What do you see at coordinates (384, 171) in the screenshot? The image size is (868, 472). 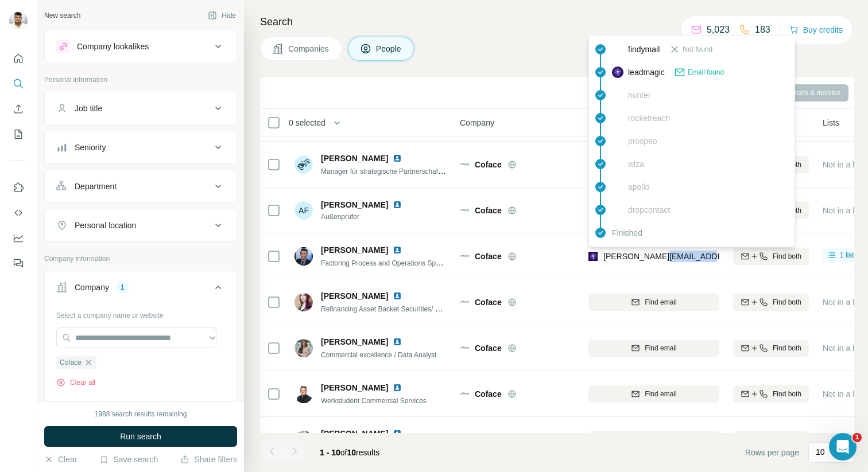 I see `span: Manager für strategische Partnerschaften` at bounding box center [384, 171].